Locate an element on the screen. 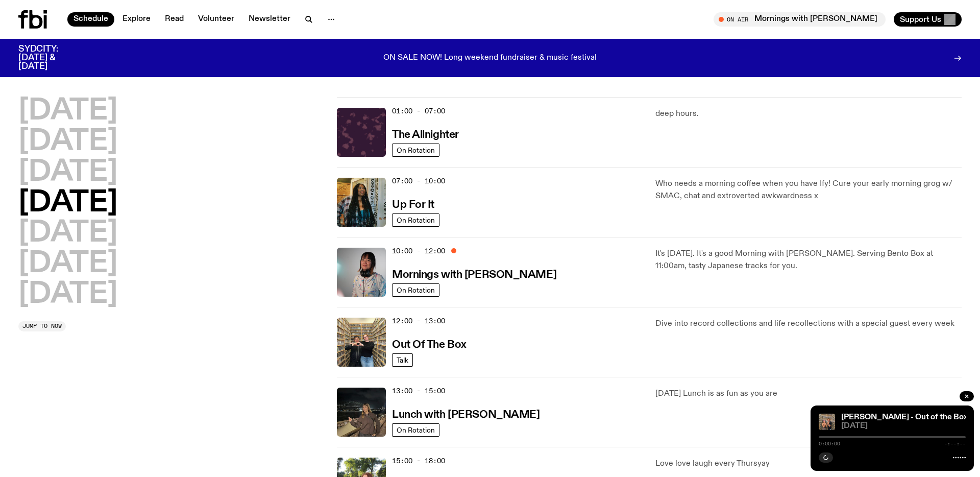  h3: Up For It is located at coordinates (413, 205).